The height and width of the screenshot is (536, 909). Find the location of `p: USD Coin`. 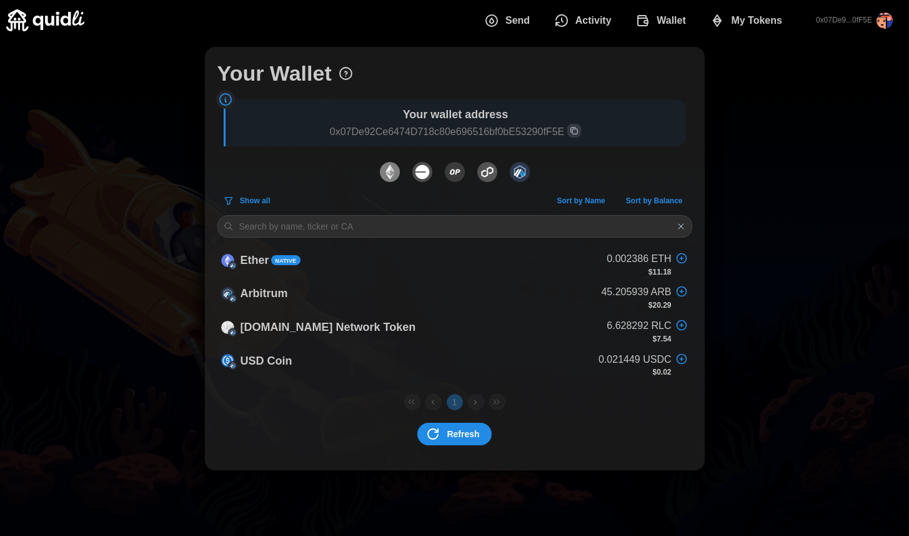

p: USD Coin is located at coordinates (266, 361).